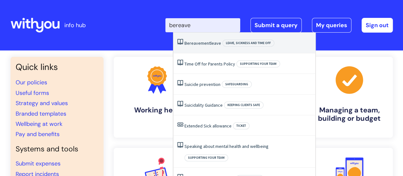 This screenshot has width=403, height=176. What do you see at coordinates (237, 84) in the screenshot?
I see `span: Safeguarding` at bounding box center [237, 84].